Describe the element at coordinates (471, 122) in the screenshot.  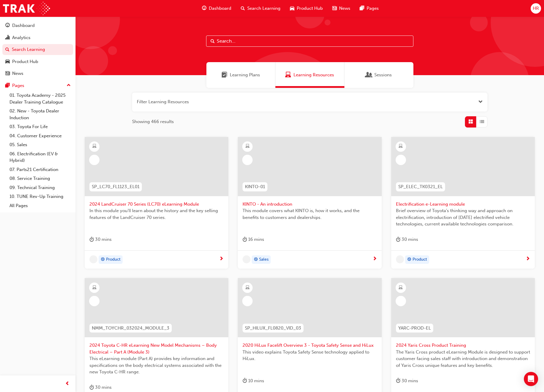
I see `span: Grid` at that location.